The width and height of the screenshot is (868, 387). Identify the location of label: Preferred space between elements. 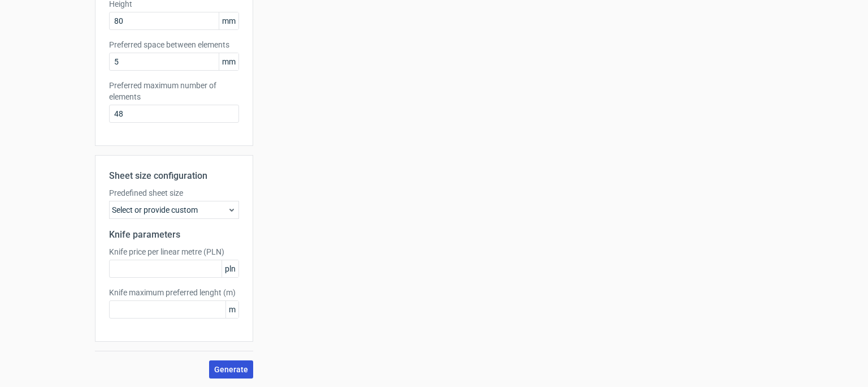
(174, 45).